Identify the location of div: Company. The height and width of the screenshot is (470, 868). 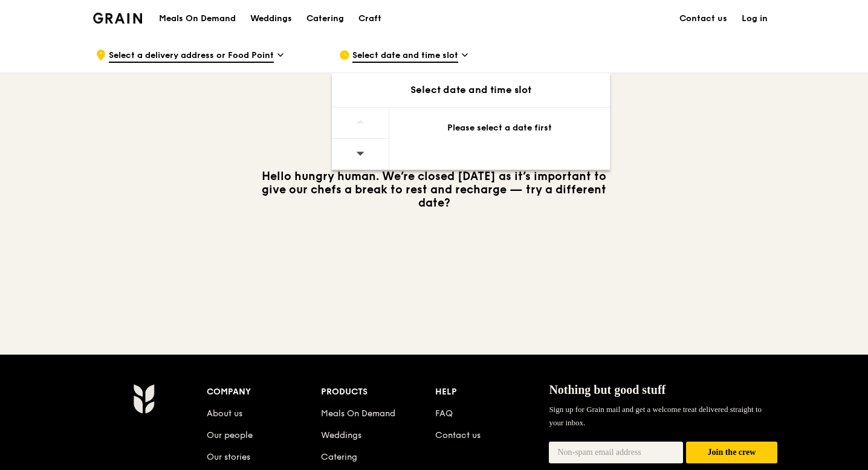
(263, 392).